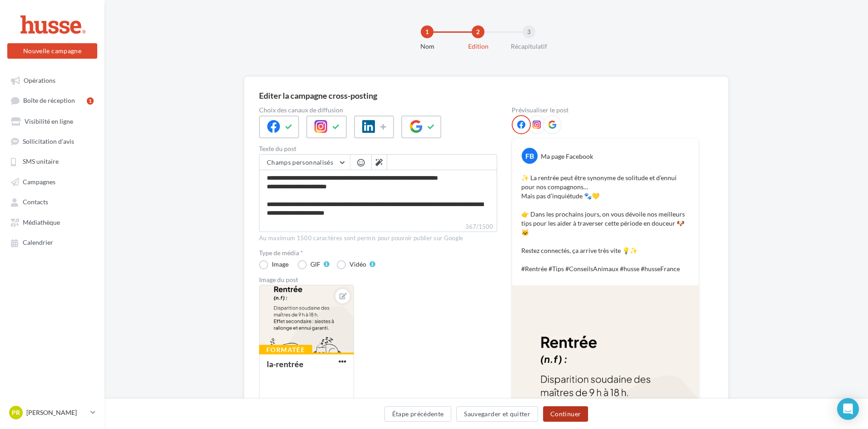 The height and width of the screenshot is (429, 868). What do you see at coordinates (39, 181) in the screenshot?
I see `span: Campagnes` at bounding box center [39, 181].